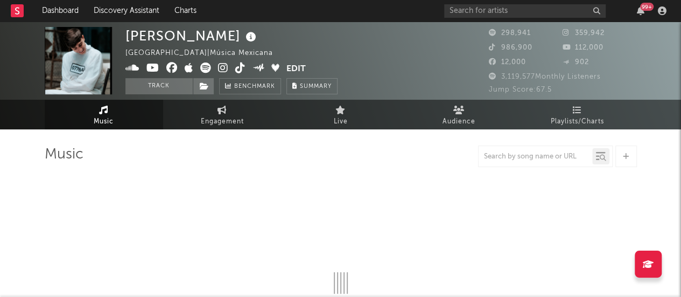  What do you see at coordinates (159, 86) in the screenshot?
I see `button: Track` at bounding box center [159, 86].